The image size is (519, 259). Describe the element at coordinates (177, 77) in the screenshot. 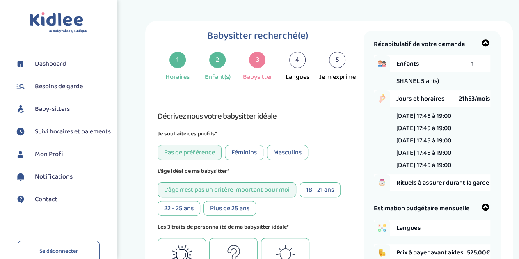

I see `div: Horaires` at that location.